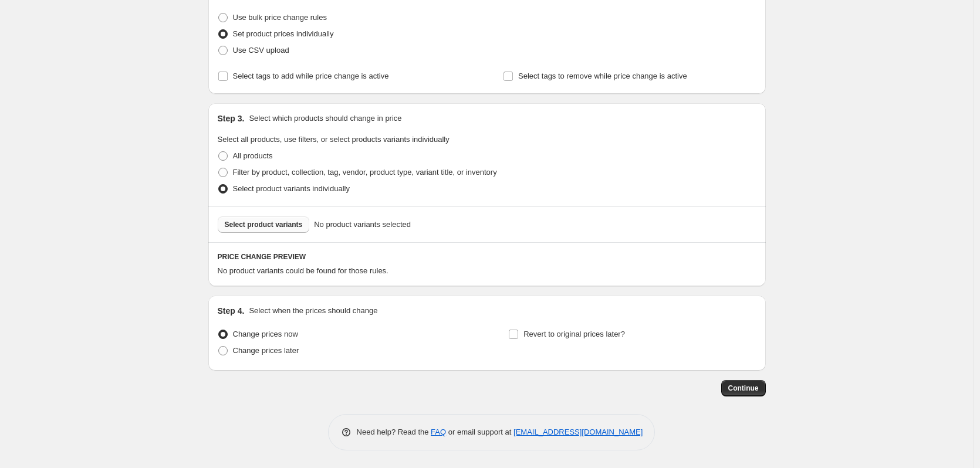 This screenshot has height=468, width=980. What do you see at coordinates (365, 172) in the screenshot?
I see `span: Filter by product, collection, tag, vendor, product type, variant title, or inventory` at bounding box center [365, 172].